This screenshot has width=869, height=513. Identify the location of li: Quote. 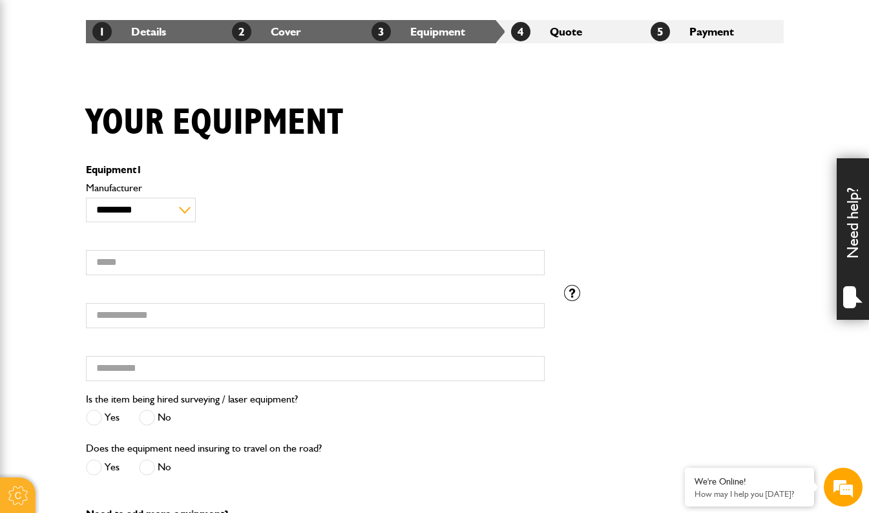
(574, 32).